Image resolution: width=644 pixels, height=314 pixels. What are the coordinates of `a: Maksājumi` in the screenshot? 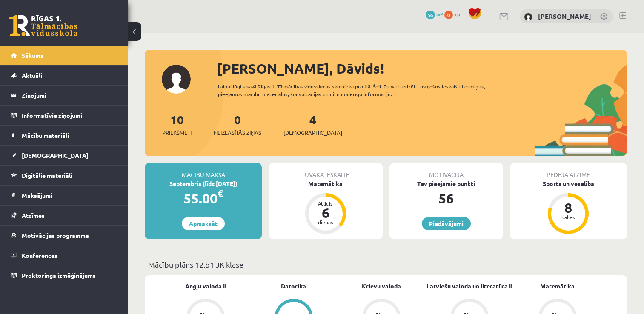 It's located at (64, 195).